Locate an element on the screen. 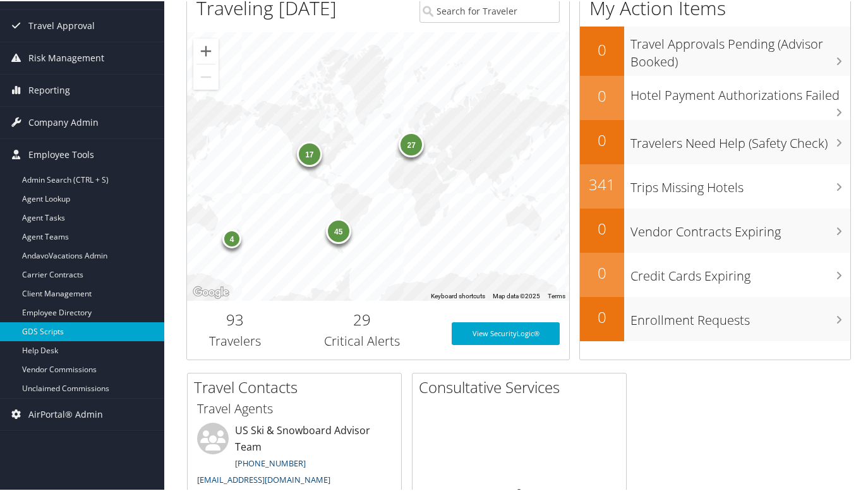 This screenshot has height=491, width=868. button: Zoom in is located at coordinates (206, 49).